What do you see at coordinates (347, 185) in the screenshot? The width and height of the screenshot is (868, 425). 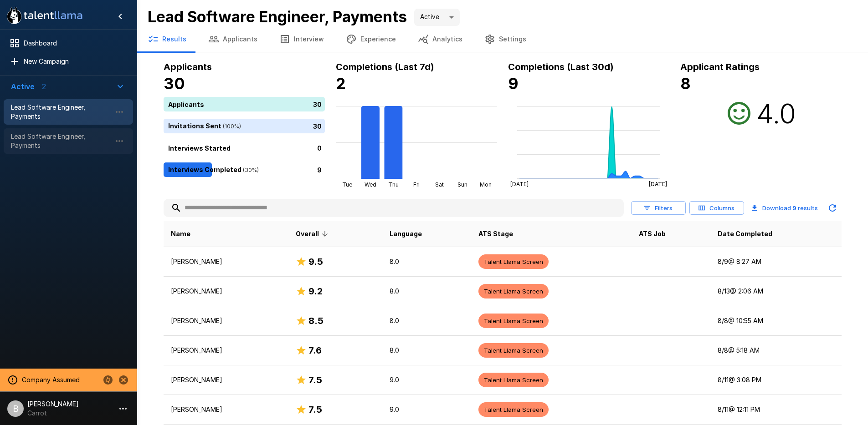 I see `tspan: Tue` at bounding box center [347, 185].